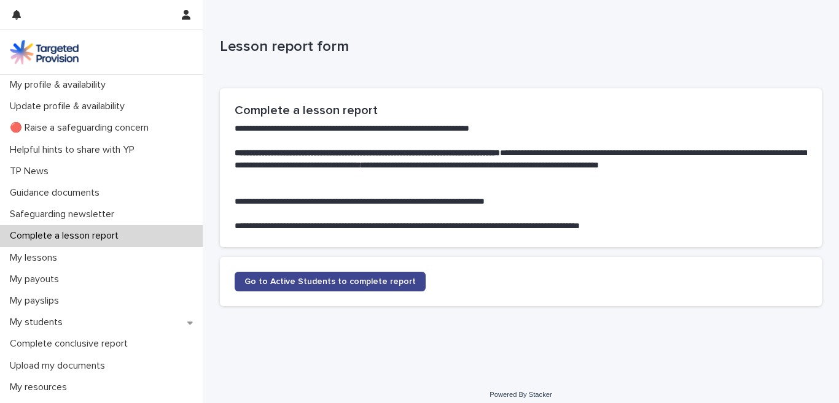 This screenshot has height=403, width=839. What do you see at coordinates (71, 344) in the screenshot?
I see `p: Complete conclusive report` at bounding box center [71, 344].